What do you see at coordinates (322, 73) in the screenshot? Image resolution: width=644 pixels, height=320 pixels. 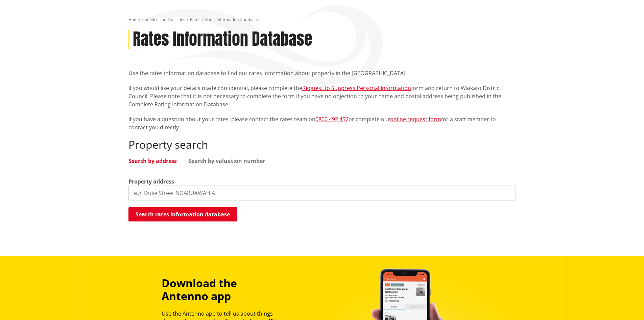 I see `p: Use the rates information database to find out rates information about property in the [GEOGRAPHI...` at bounding box center [322, 73].